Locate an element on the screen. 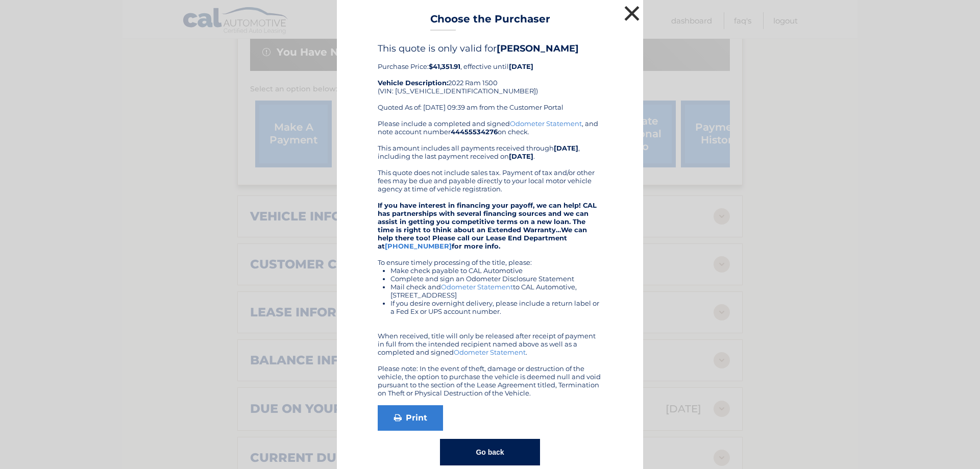 Image resolution: width=980 pixels, height=469 pixels. div: Please include a completed and signed , and note account number on check. This amount includes al... is located at coordinates (490, 258).